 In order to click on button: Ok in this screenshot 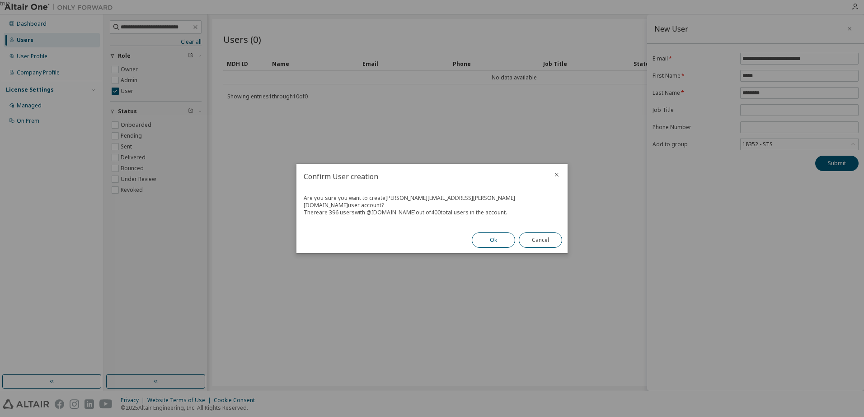, I will do `click(493, 240)`.